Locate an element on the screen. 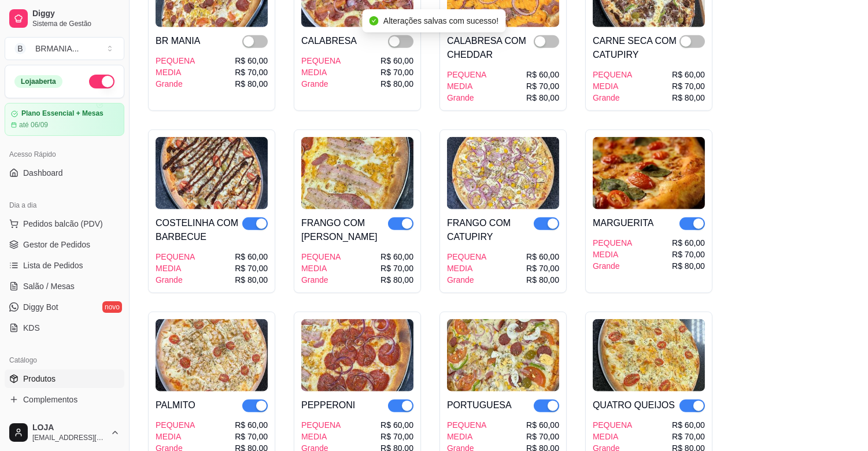  span: Salão / Mesas is located at coordinates (49, 286).